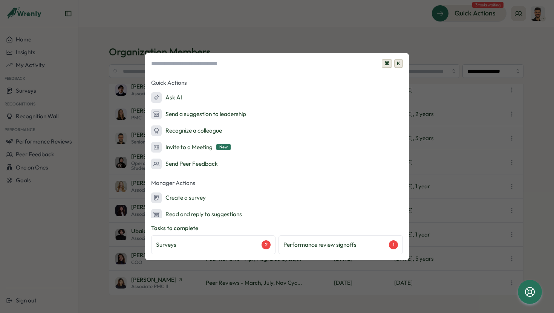 This screenshot has width=554, height=313. What do you see at coordinates (277, 183) in the screenshot?
I see `p: Manager Actions` at bounding box center [277, 183].